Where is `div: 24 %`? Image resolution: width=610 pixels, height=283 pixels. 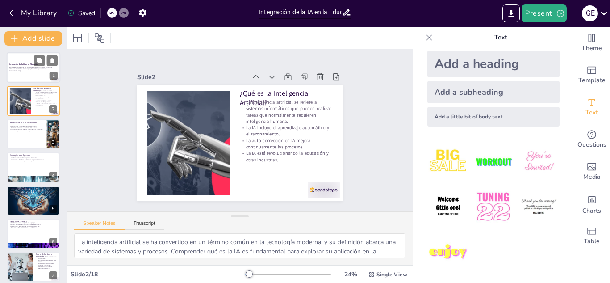
div: 24 % is located at coordinates (351, 274).